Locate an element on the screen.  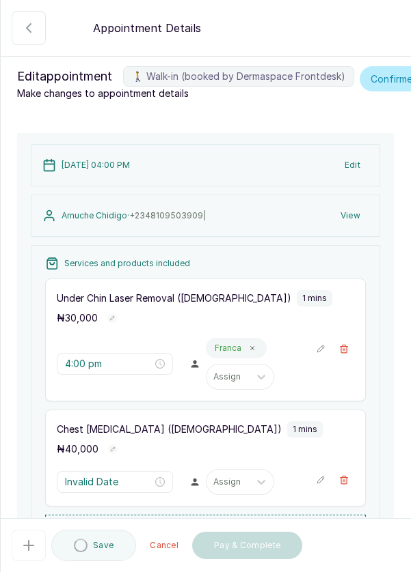
button: Add new is located at coordinates (205, 528).